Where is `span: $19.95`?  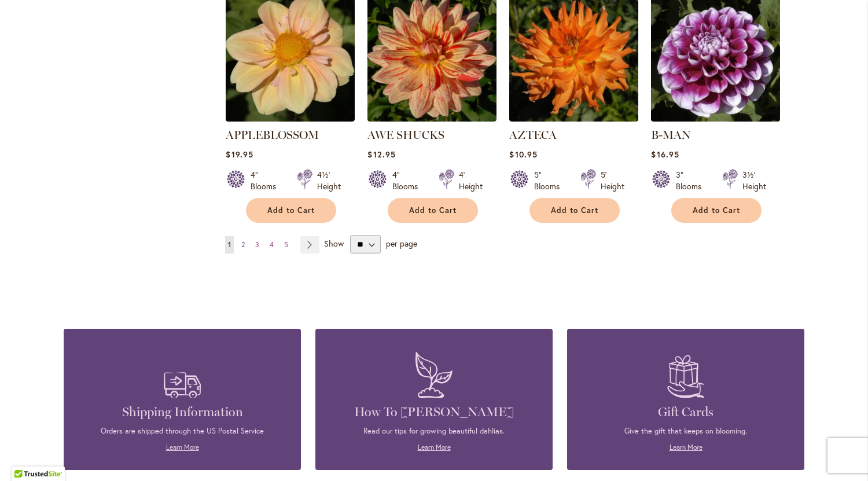 span: $19.95 is located at coordinates (239, 154).